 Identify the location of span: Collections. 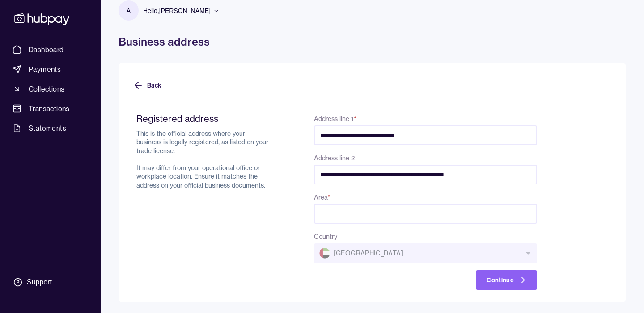
(46, 89).